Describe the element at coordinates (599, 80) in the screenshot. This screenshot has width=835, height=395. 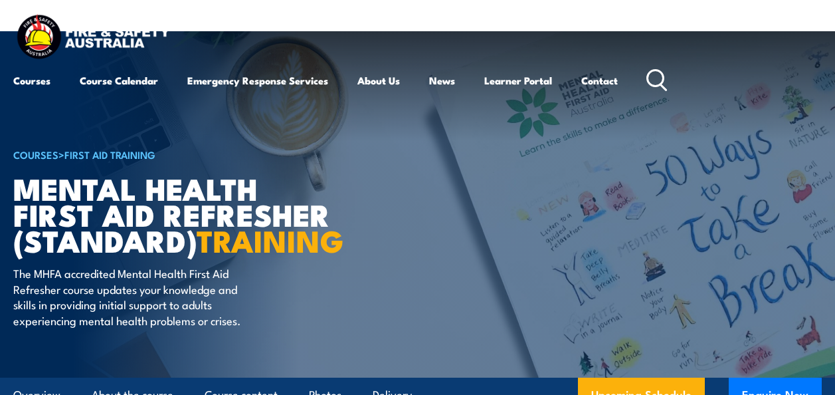
I see `a: Contact` at that location.